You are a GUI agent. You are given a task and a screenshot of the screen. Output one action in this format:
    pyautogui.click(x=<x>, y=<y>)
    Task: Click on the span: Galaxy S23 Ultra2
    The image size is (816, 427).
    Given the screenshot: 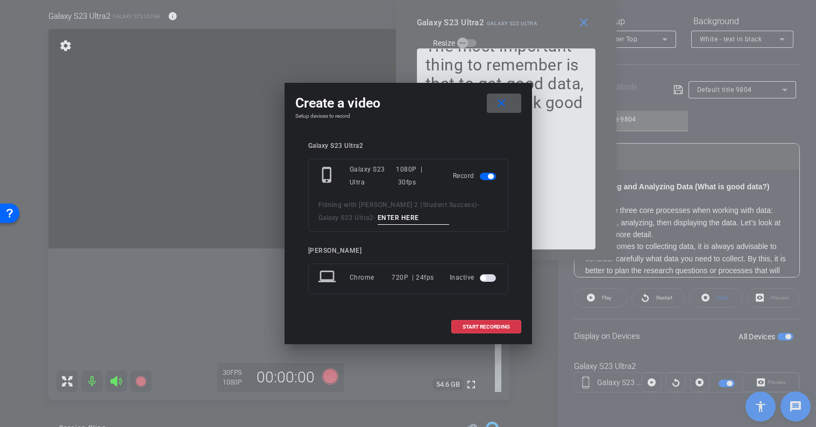 What is the action you would take?
    pyautogui.click(x=346, y=218)
    